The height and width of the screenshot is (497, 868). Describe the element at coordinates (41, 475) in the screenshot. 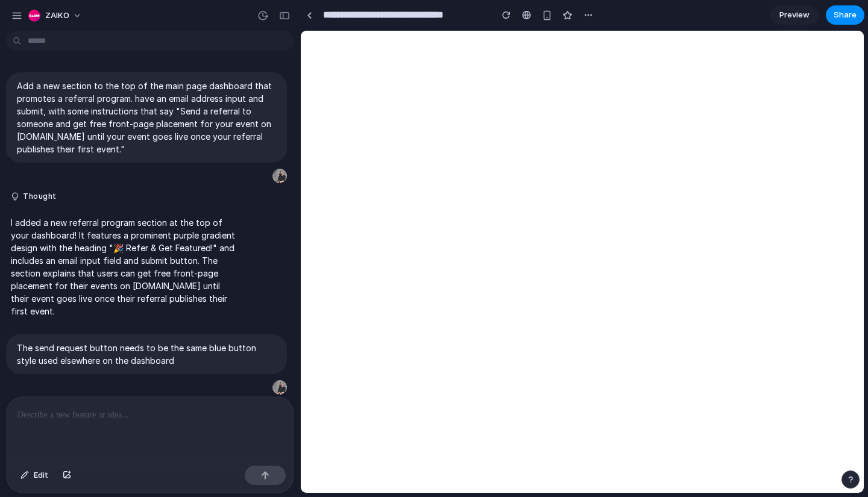

I see `span: Edit` at that location.